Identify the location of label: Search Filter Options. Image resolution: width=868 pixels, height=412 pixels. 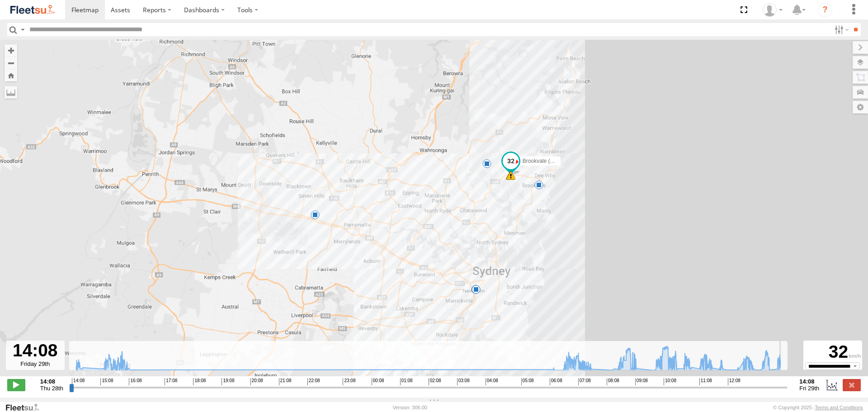
(840, 29).